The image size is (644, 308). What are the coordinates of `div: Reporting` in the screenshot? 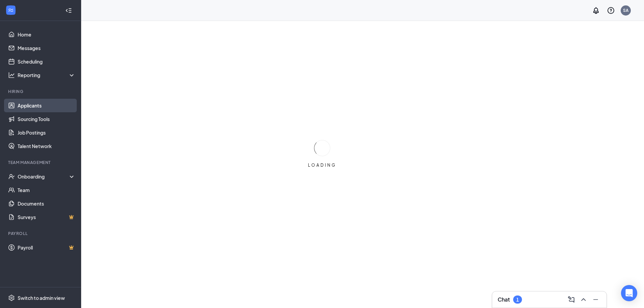 It's located at (47, 75).